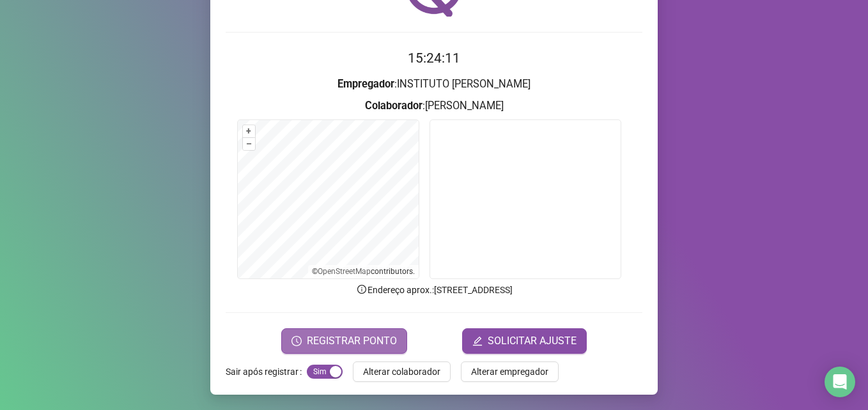  What do you see at coordinates (344, 341) in the screenshot?
I see `button: REGISTRAR PONTO` at bounding box center [344, 341].